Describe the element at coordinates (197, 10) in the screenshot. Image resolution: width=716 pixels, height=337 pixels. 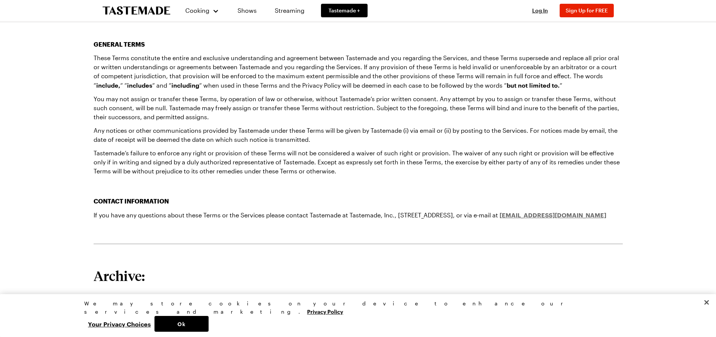
I see `span: Cooking` at that location.